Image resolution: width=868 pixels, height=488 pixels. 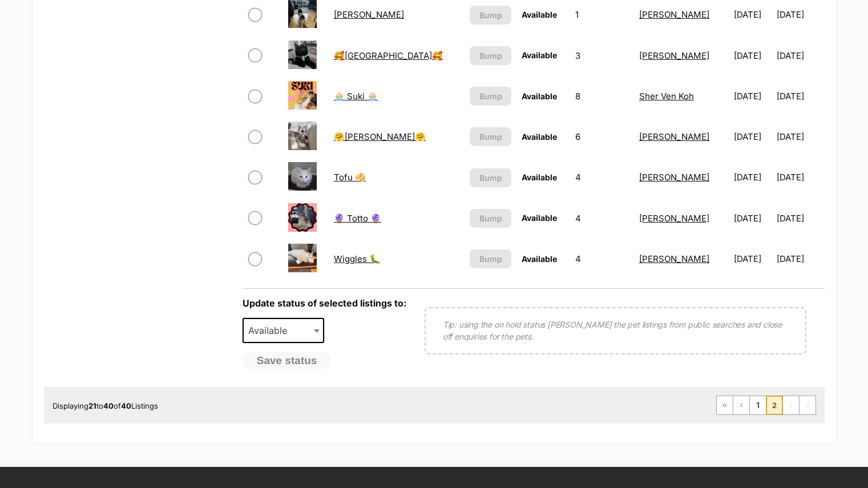 I want to click on a: 🔮 Totto 🔮, so click(x=357, y=218).